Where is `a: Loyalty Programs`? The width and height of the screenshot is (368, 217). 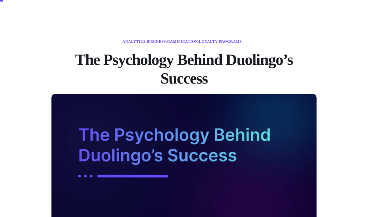 a: Loyalty Programs is located at coordinates (220, 41).